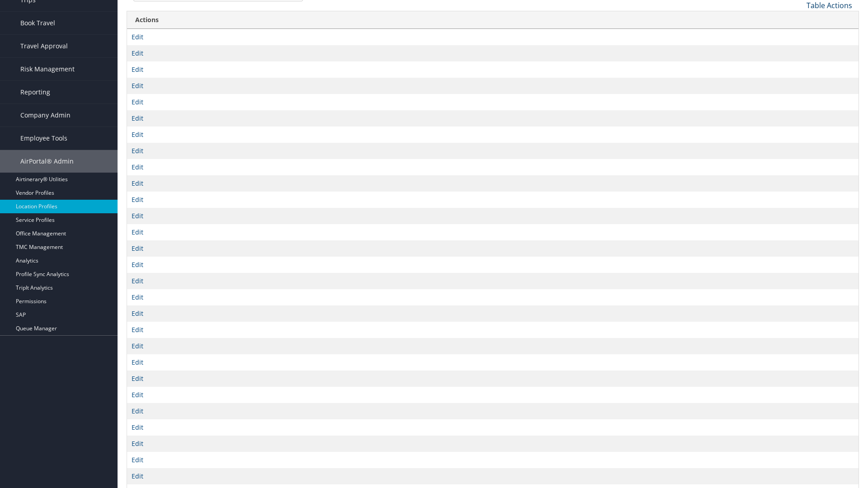 This screenshot has height=488, width=868. What do you see at coordinates (36, 92) in the screenshot?
I see `span: Reporting` at bounding box center [36, 92].